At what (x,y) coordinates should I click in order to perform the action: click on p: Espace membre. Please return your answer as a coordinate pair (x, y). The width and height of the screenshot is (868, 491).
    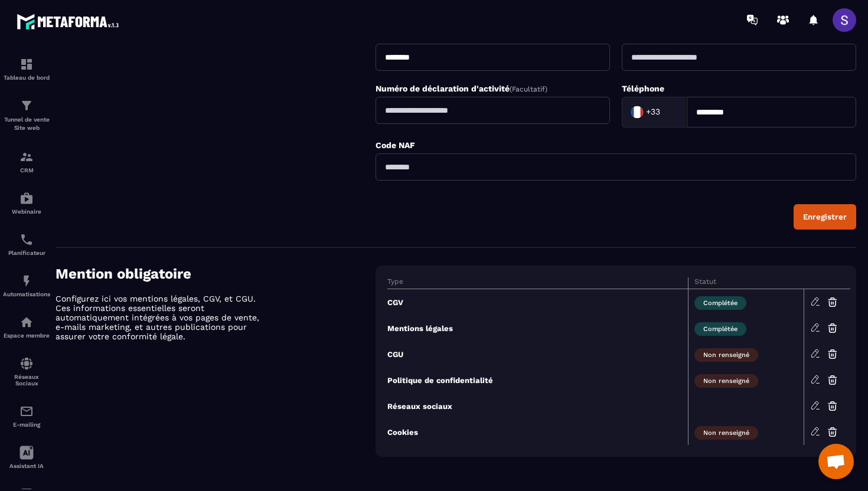
    Looking at the image, I should click on (27, 335).